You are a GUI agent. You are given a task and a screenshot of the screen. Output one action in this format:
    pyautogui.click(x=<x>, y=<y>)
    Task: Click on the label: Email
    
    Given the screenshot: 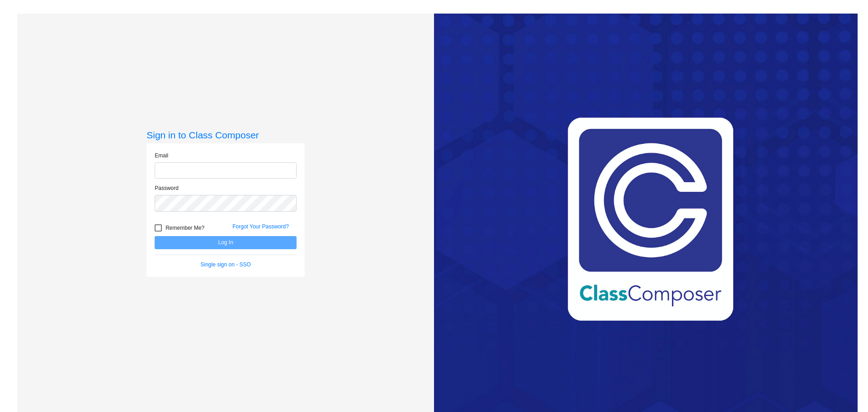 What is the action you would take?
    pyautogui.click(x=162, y=156)
    